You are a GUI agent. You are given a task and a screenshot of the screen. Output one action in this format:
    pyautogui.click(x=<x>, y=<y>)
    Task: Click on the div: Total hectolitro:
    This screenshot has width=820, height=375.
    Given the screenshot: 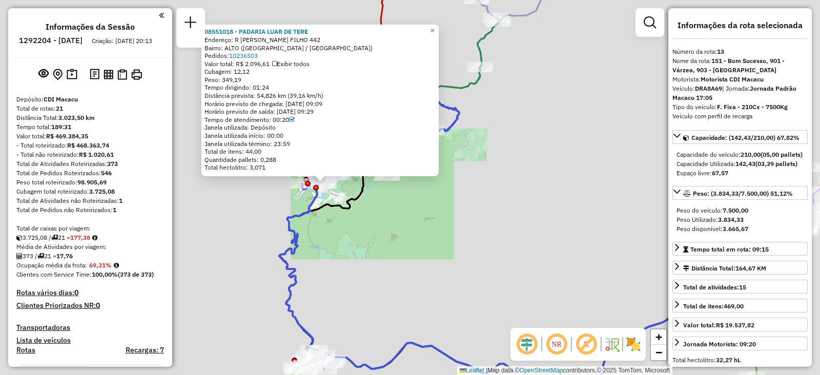 What is the action you would take?
    pyautogui.click(x=740, y=360)
    